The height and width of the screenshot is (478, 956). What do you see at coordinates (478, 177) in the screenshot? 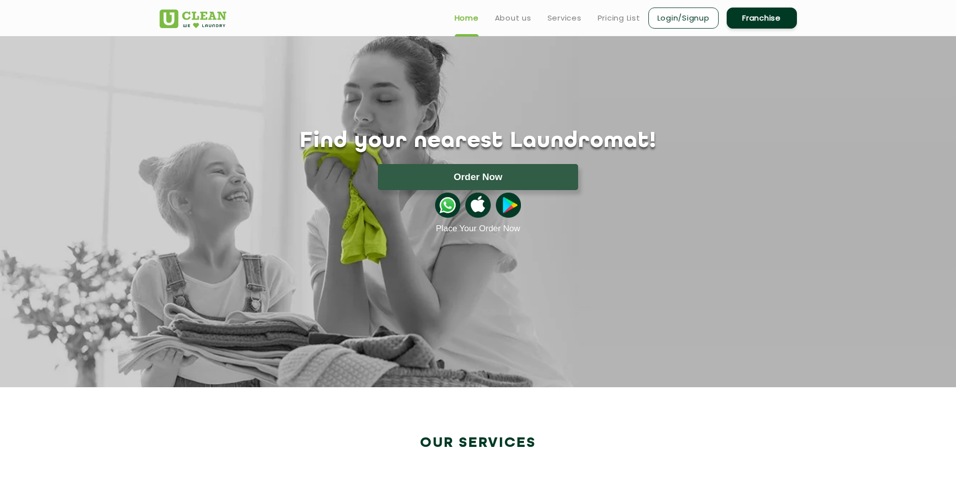
I see `button: Order Now` at bounding box center [478, 177].